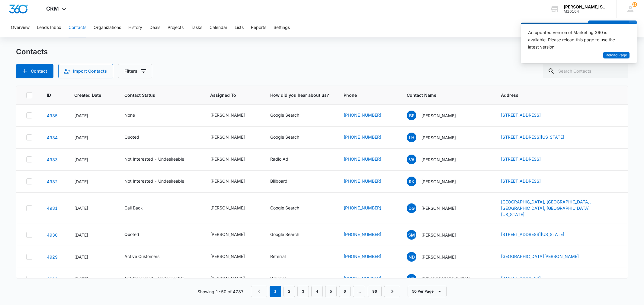  I want to click on a: Page 4, so click(317, 292).